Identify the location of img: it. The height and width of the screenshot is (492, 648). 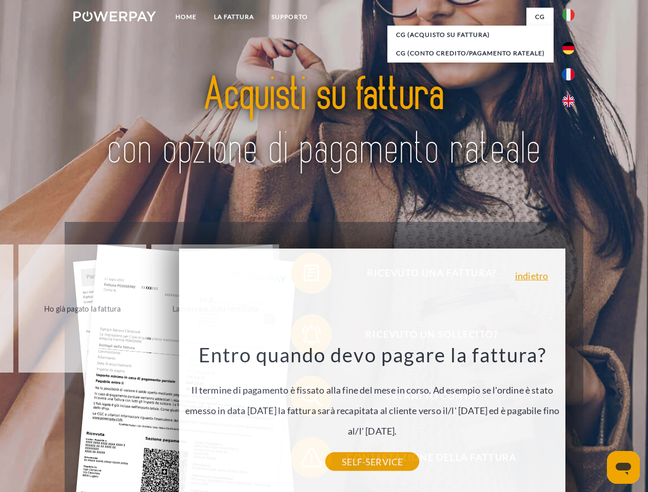
(568, 15).